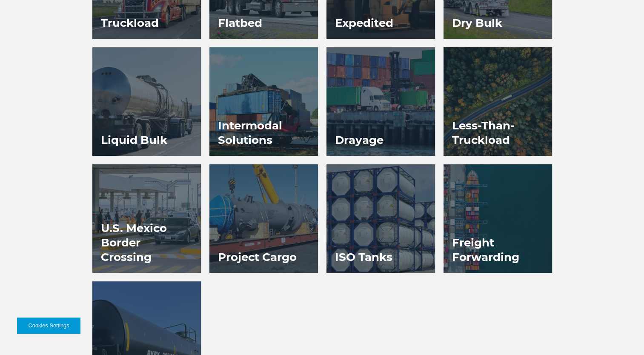 The width and height of the screenshot is (644, 355). Describe the element at coordinates (146, 218) in the screenshot. I see `a: U.S. Mexico Border Crossing` at that location.